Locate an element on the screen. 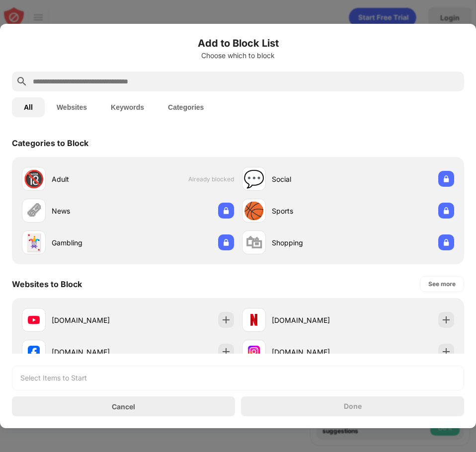  div: Cancel is located at coordinates (123, 406).